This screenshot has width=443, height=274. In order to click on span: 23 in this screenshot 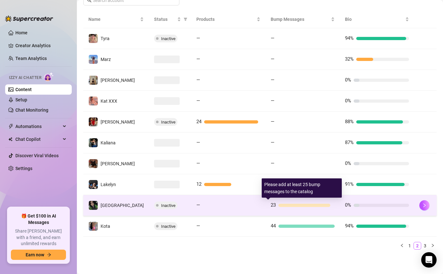, I will do `click(273, 205)`.